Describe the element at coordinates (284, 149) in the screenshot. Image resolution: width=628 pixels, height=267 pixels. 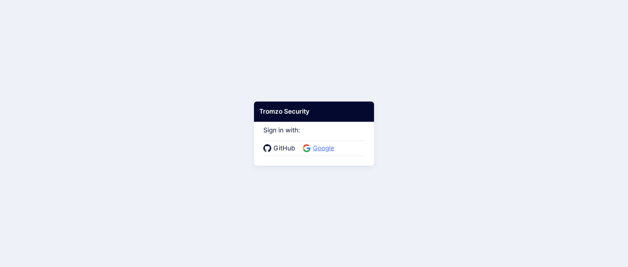
I see `span: GitHub` at that location.